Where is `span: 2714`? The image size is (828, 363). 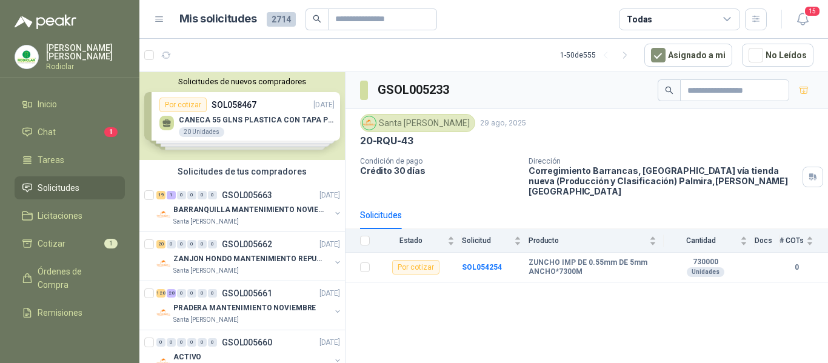
span: 2714 is located at coordinates (281, 19).